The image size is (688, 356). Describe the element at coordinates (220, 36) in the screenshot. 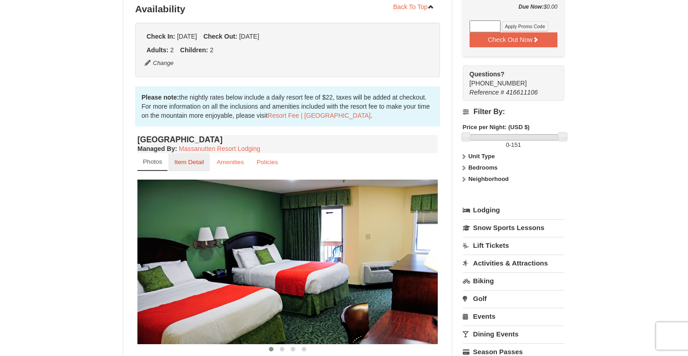

I see `strong: Check Out:` at that location.